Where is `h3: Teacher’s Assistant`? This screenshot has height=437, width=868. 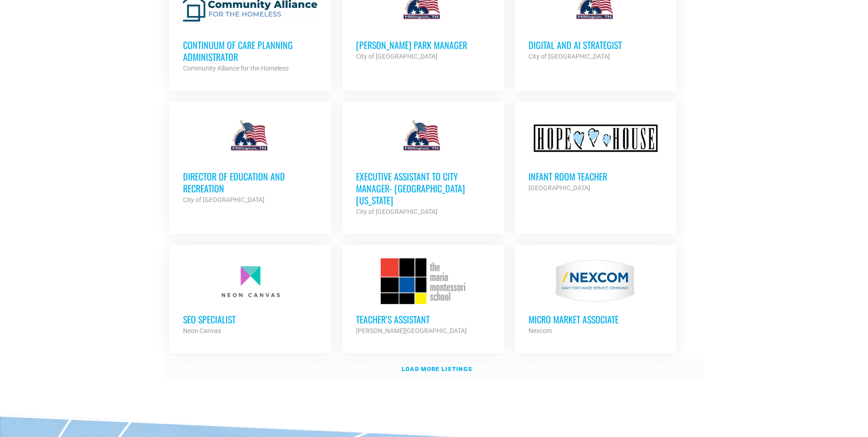 h3: Teacher’s Assistant is located at coordinates (423, 319).